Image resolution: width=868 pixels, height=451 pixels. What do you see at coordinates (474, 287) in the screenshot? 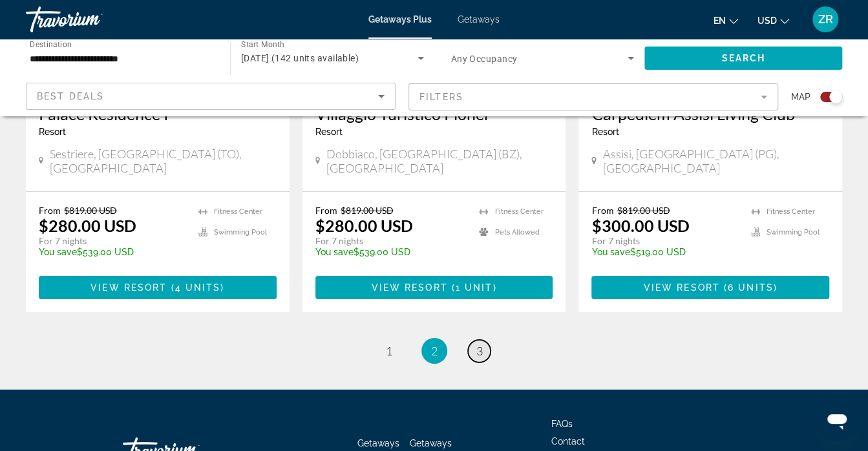
I see `span: 1 unit` at bounding box center [474, 287].